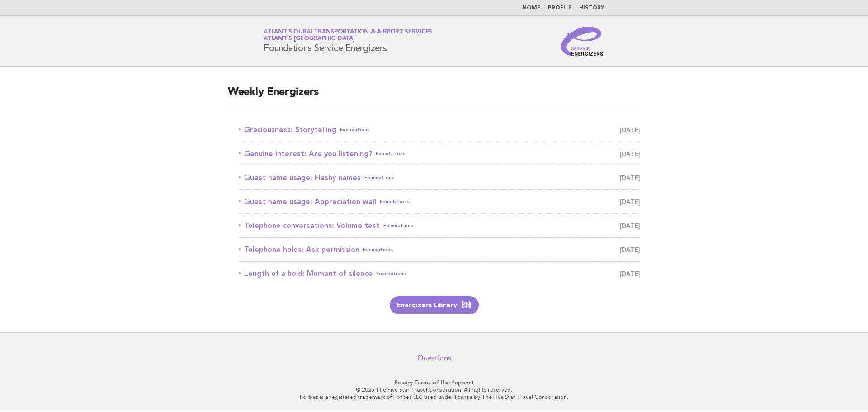  What do you see at coordinates (434, 390) in the screenshot?
I see `p: © 2025 The Five Star Travel Corporation. All rights reserved.` at bounding box center [434, 390].